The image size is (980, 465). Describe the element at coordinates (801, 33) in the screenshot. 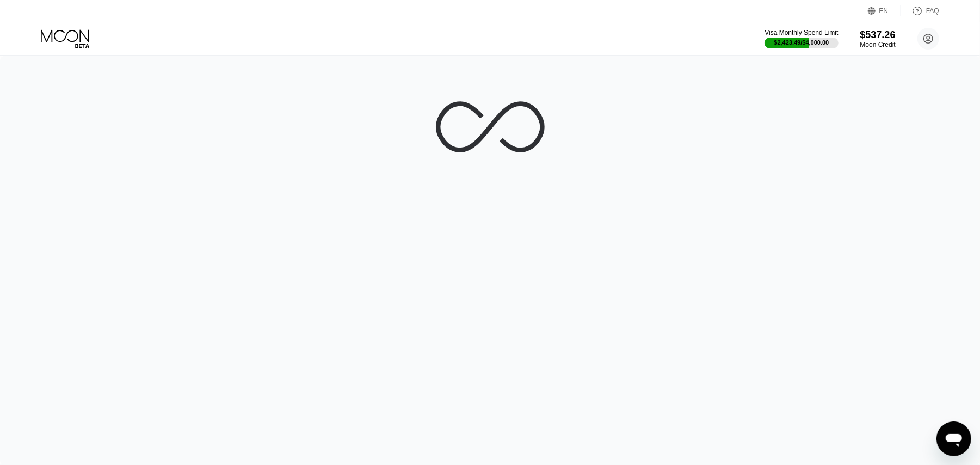

I see `div: Visa Monthly Spend Limit` at that location.